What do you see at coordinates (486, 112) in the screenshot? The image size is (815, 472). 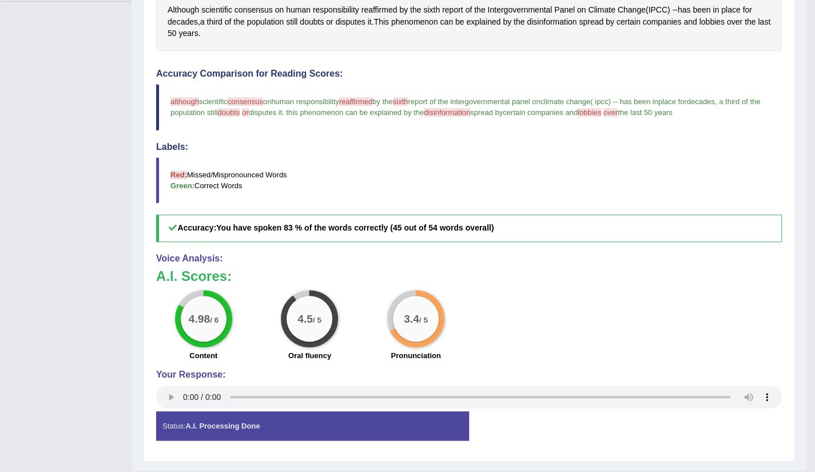 I see `span: spread by` at bounding box center [486, 112].